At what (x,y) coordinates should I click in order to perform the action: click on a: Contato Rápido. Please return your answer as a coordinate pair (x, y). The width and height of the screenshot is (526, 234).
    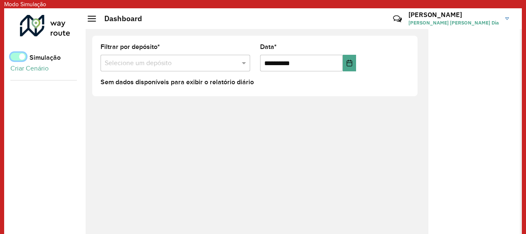
    Looking at the image, I should click on (397, 19).